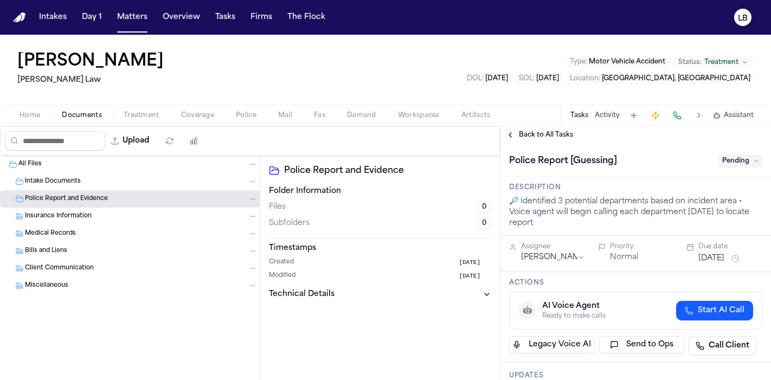 The height and width of the screenshot is (380, 771). Describe the element at coordinates (487, 79) in the screenshot. I see `button: Edit DOL: 2024-06-13` at that location.